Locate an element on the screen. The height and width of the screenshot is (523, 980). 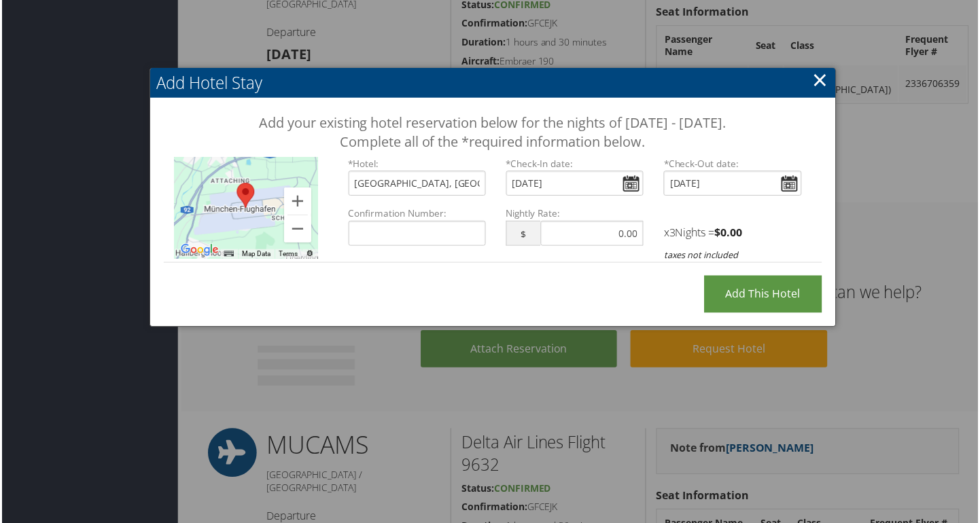
h4: x Nights = is located at coordinates (733, 233).